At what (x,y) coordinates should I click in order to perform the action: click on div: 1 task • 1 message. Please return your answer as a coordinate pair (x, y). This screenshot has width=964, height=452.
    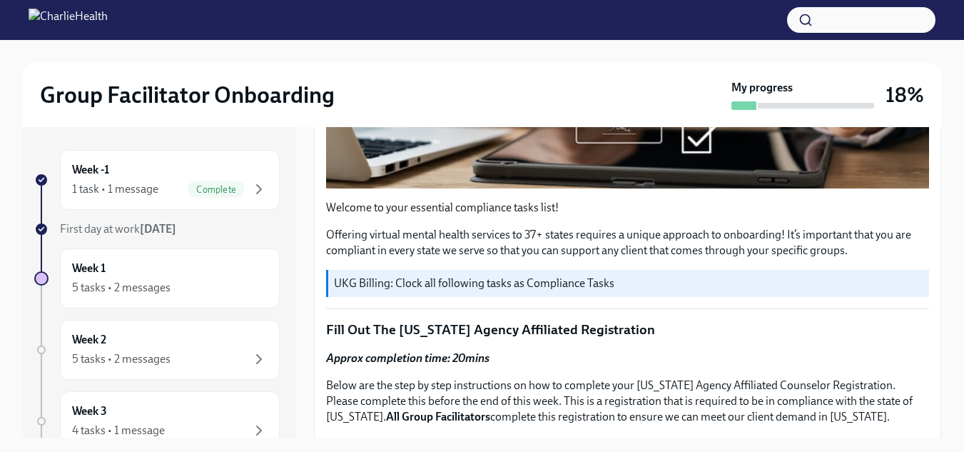
    Looking at the image, I should click on (115, 189).